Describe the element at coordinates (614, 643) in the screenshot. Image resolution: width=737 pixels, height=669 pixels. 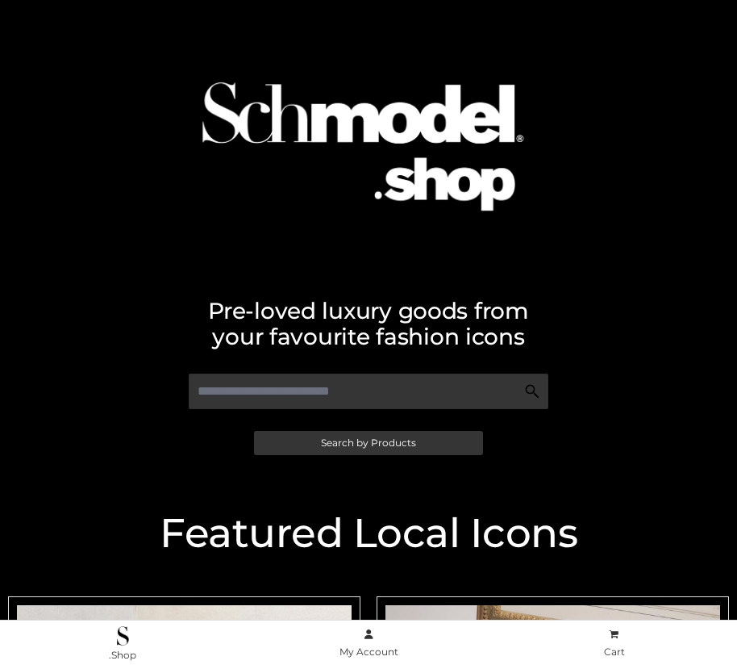
I see `a: Cart` at that location.